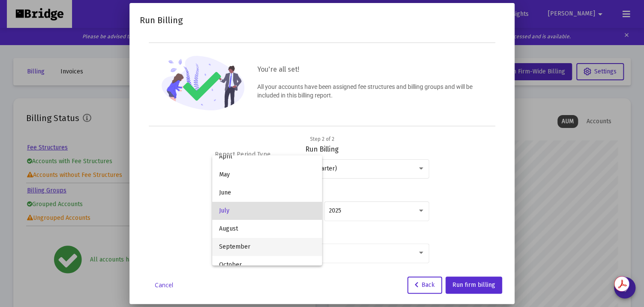 Image resolution: width=644 pixels, height=307 pixels. Describe the element at coordinates (267, 247) in the screenshot. I see `span: September` at that location.